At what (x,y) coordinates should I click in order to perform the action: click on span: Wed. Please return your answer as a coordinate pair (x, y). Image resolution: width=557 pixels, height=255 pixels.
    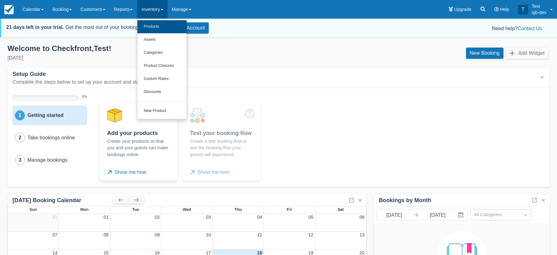
    Looking at the image, I should click on (187, 210).